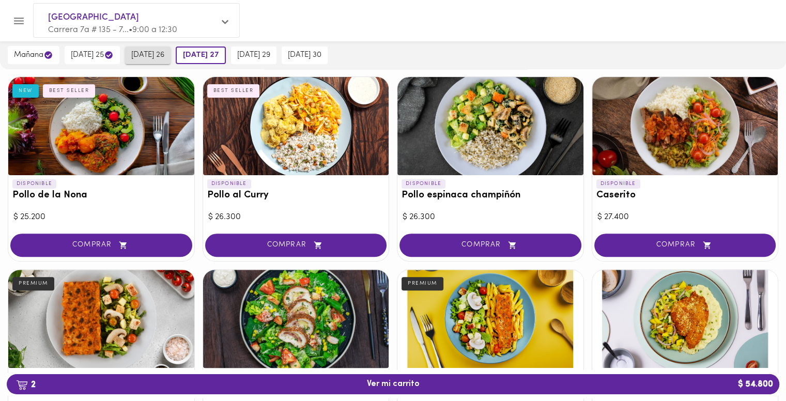  What do you see at coordinates (101, 319) in the screenshot?
I see `div: Lasagna Mixta` at bounding box center [101, 319].